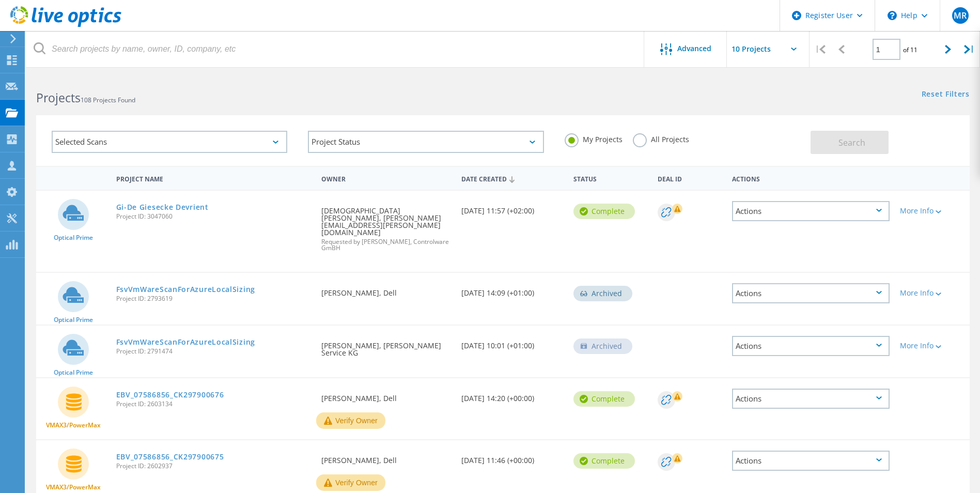  Describe the element at coordinates (610, 177) in the screenshot. I see `div: Status` at that location.